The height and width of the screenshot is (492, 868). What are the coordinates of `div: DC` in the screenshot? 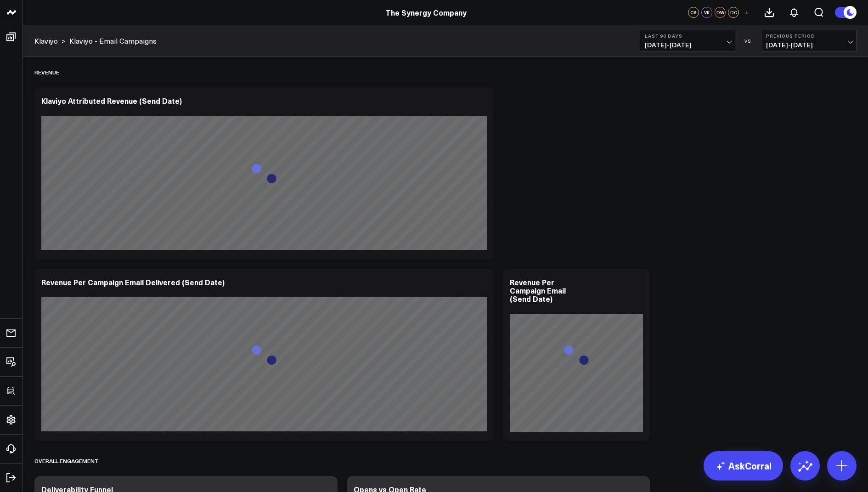 It's located at (733, 13).